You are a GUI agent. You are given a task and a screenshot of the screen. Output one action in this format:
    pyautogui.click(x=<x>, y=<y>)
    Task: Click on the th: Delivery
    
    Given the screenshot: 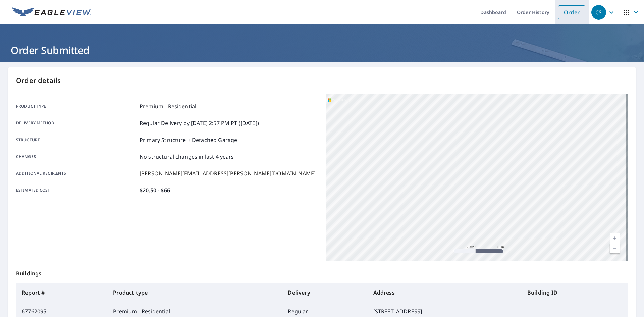 What is the action you would take?
    pyautogui.click(x=325, y=293)
    